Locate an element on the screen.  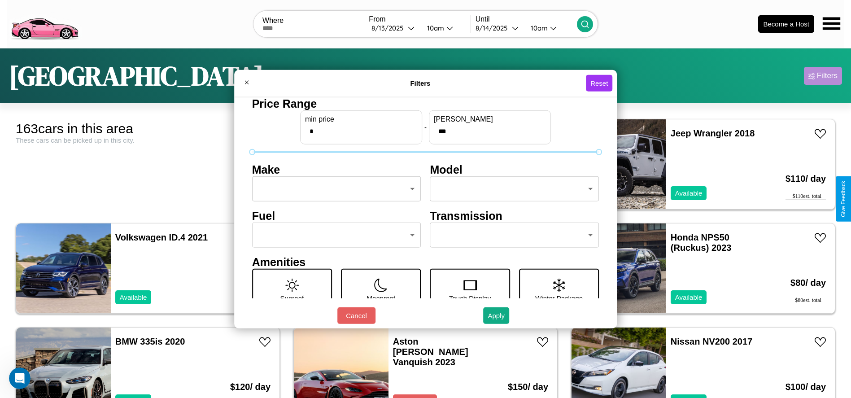
h3: $ 80 / day is located at coordinates (808, 282).